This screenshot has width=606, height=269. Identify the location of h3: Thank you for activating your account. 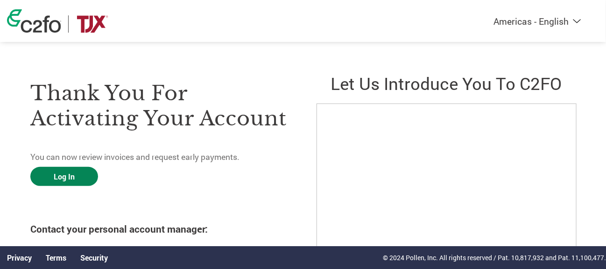
(160, 106).